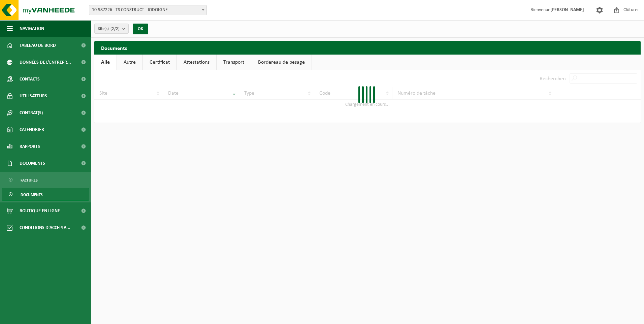  What do you see at coordinates (40, 210) in the screenshot?
I see `span: Boutique en ligne` at bounding box center [40, 210].